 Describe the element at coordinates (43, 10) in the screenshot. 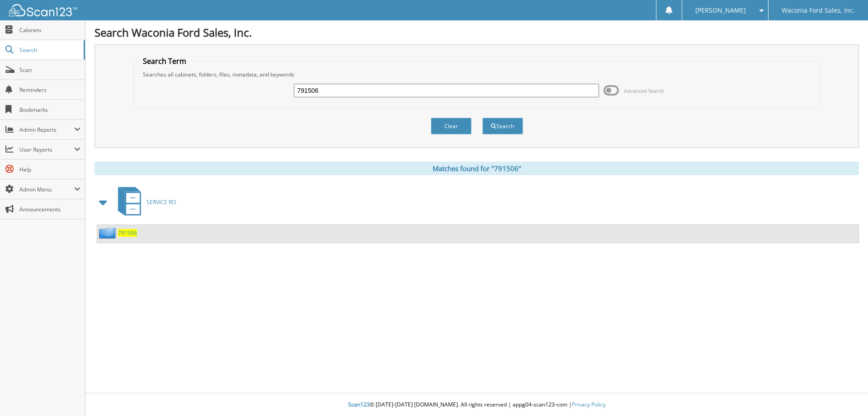

I see `img: scan123-logo-white.svg` at that location.